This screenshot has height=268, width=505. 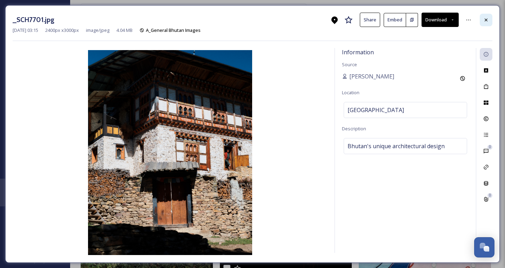 What do you see at coordinates (484, 248) in the screenshot?
I see `button: Open Chat` at bounding box center [484, 248].